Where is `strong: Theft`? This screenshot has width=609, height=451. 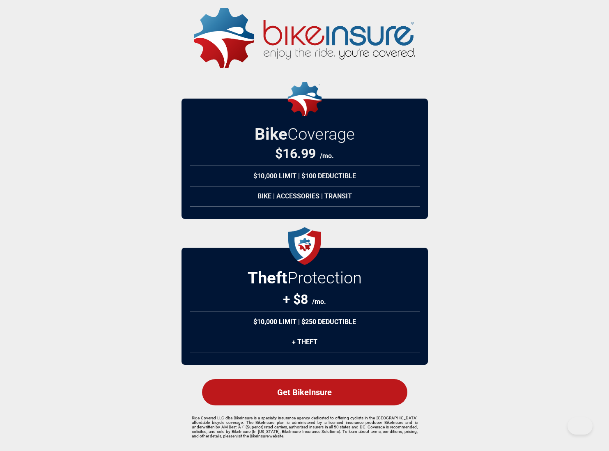
strong: Theft is located at coordinates (267, 277).